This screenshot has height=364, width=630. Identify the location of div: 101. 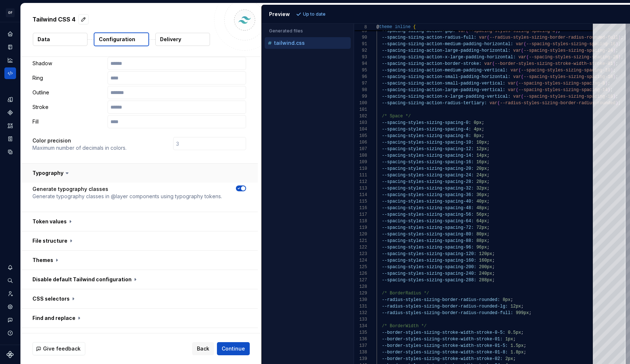
(360, 110).